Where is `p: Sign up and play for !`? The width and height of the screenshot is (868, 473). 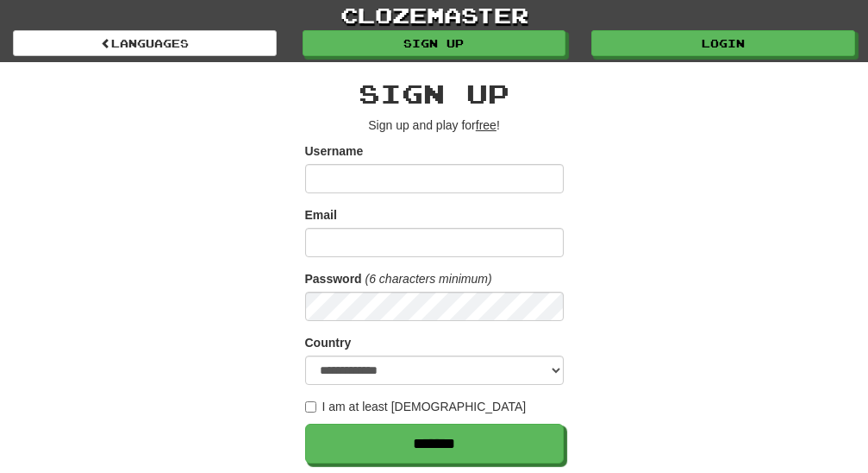
p: Sign up and play for ! is located at coordinates (434, 125).